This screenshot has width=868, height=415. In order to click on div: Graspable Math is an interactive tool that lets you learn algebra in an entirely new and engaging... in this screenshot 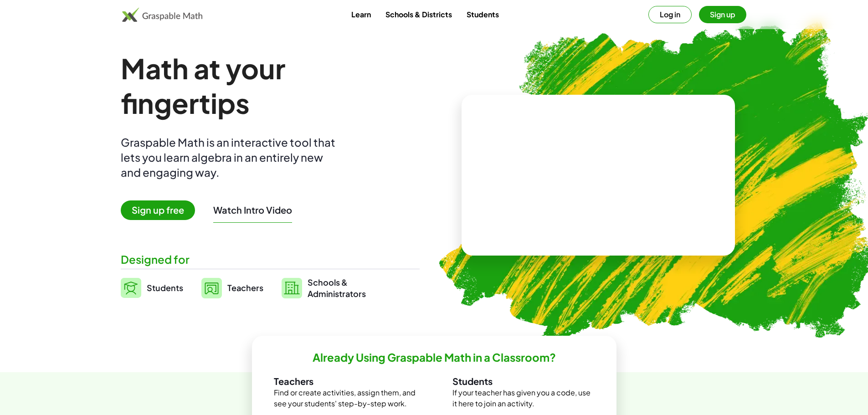, I will do `click(230, 157)`.